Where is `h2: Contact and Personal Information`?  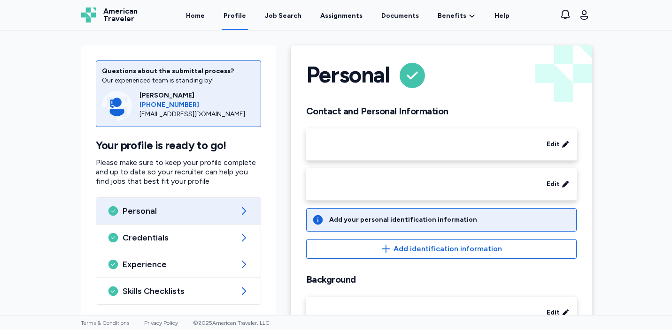 h2: Contact and Personal Information is located at coordinates (441, 111).